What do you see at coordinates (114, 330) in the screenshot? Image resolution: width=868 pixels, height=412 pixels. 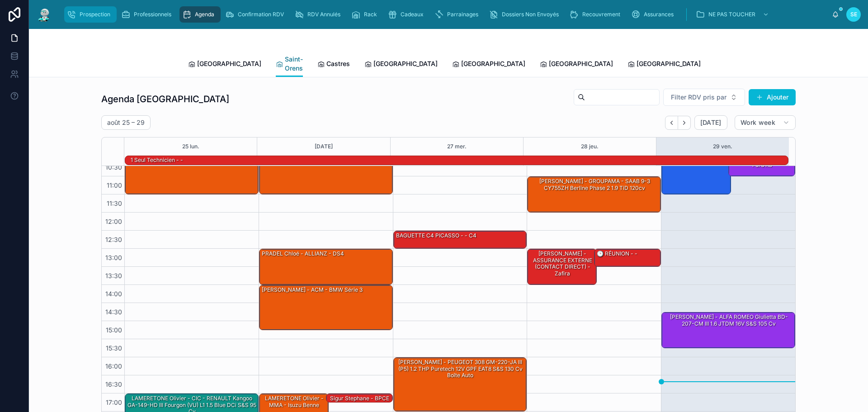 I see `span: 15:00` at bounding box center [114, 330].